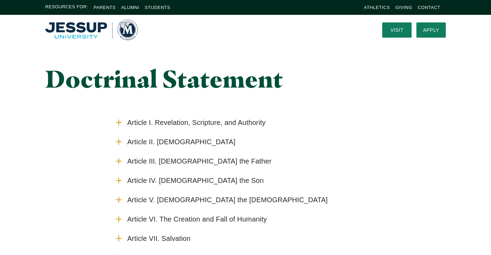 This screenshot has height=255, width=491. What do you see at coordinates (158, 7) in the screenshot?
I see `a: Students` at bounding box center [158, 7].